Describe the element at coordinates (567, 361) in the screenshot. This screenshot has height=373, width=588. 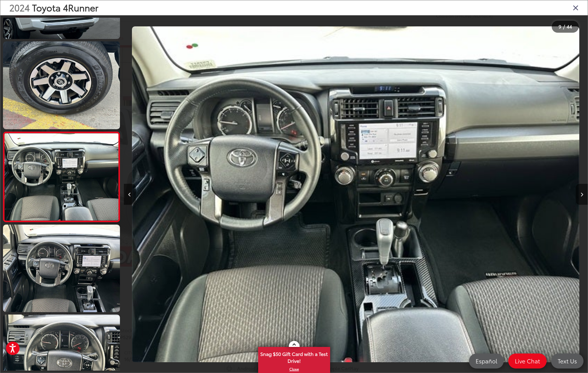
I see `a: Text Us` at that location.